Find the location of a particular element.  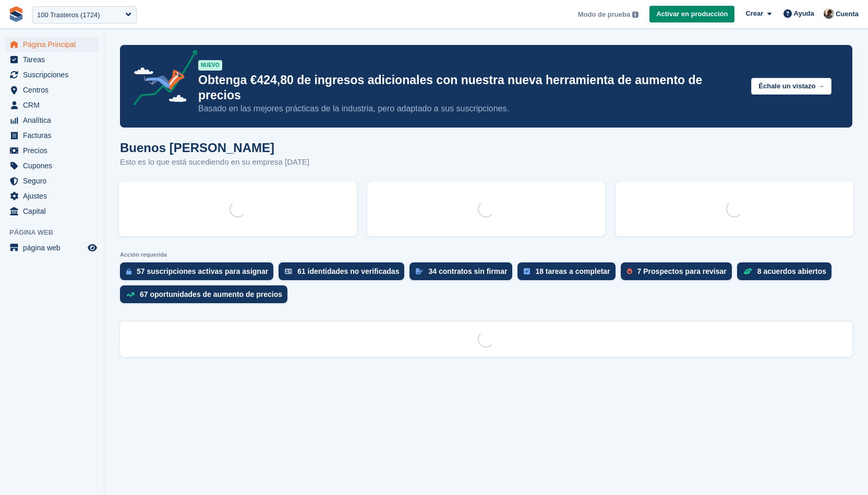

div: 7 Prospectos para revisar is located at coordinates (682, 271).